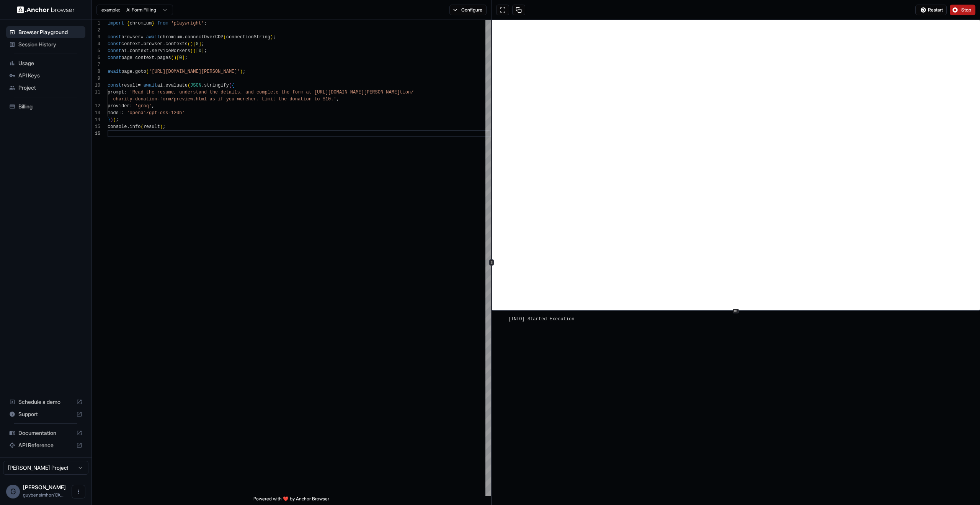 This screenshot has height=505, width=980. I want to click on span: connectOverCDP, so click(204, 37).